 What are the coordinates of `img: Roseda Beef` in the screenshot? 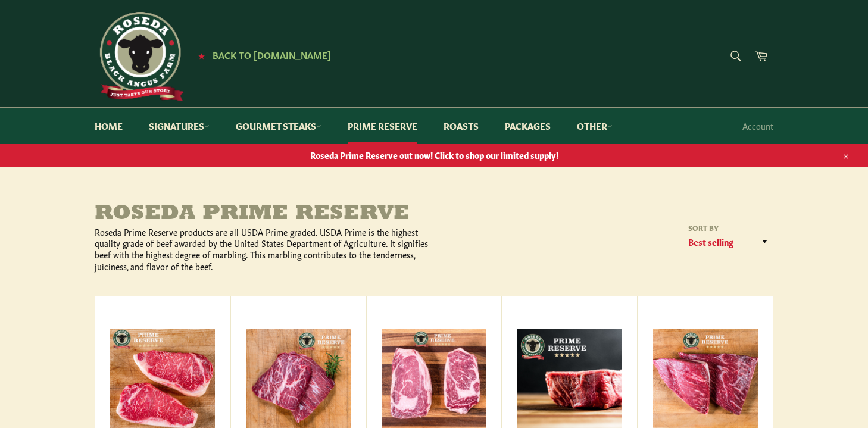 It's located at (139, 57).